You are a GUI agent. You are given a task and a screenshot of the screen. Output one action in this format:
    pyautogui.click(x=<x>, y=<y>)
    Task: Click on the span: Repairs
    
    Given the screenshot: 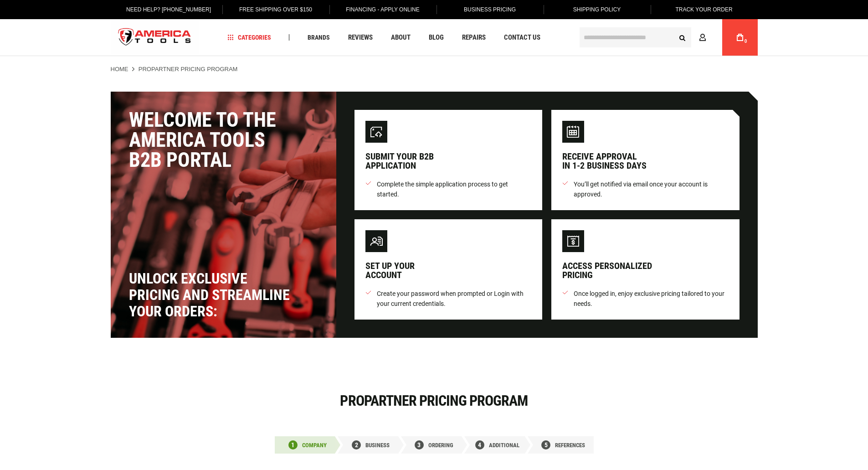 What is the action you would take?
    pyautogui.click(x=474, y=37)
    